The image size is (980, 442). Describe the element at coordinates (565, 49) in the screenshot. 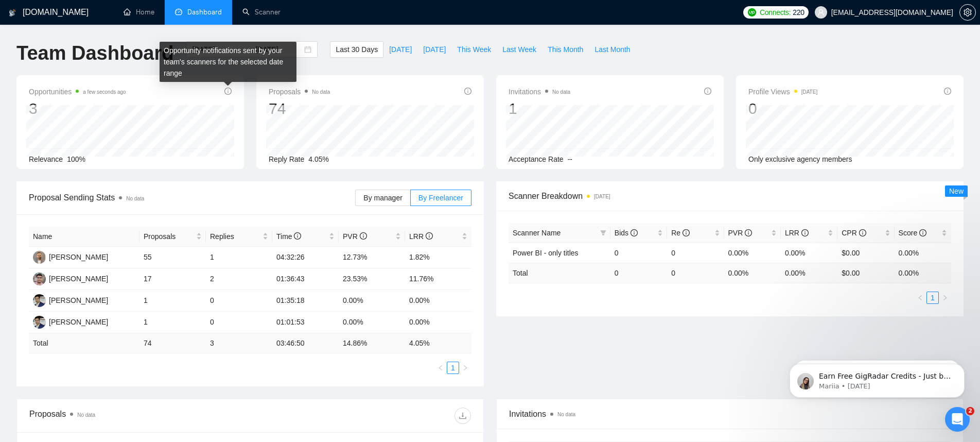

I see `span: This Month` at that location.